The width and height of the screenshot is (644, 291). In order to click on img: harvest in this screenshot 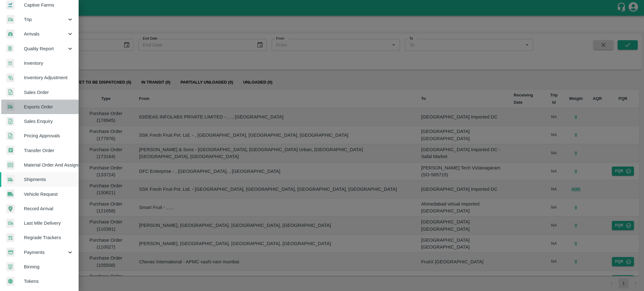, I will do `click(10, 5)`.